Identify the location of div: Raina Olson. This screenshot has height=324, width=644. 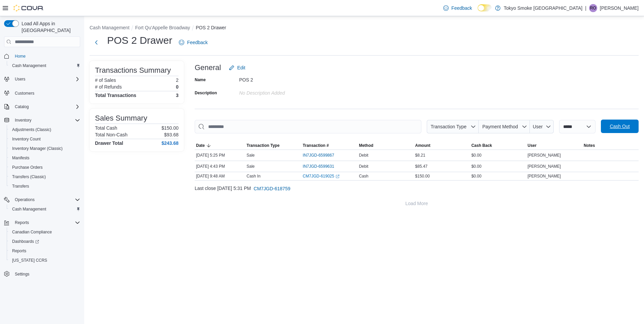
(593, 8).